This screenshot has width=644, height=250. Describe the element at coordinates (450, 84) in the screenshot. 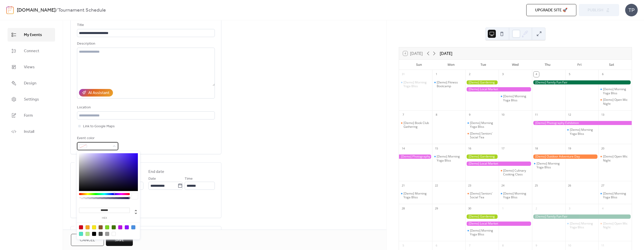

I see `div: [Demo] Fitness Bootcamp` at that location.